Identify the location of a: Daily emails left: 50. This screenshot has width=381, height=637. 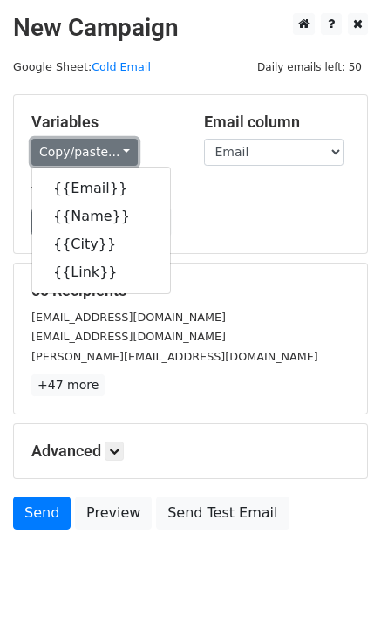
(310, 66).